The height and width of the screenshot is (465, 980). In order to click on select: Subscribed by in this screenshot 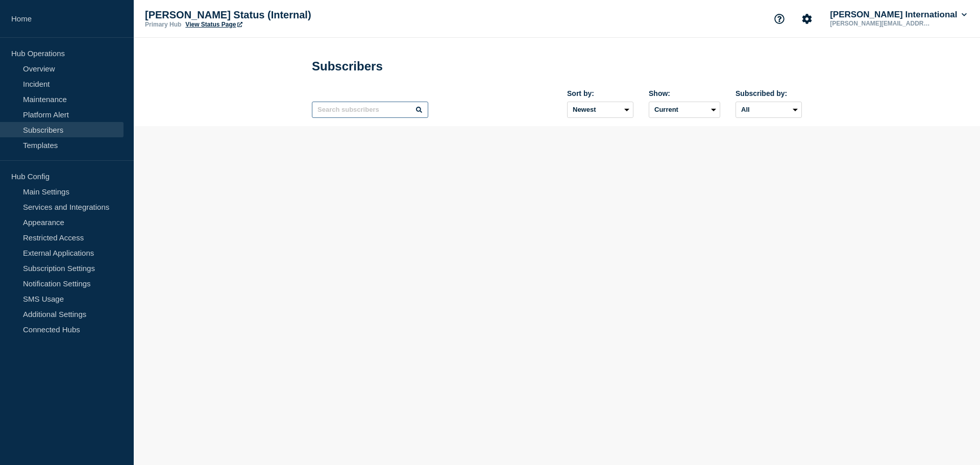, I will do `click(768, 109)`.